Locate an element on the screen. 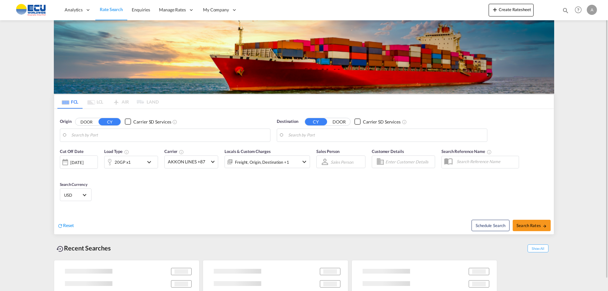 Image resolution: width=608 pixels, height=291 pixels. div: Freight Origin Destination Factory Stuffingicon-chevron-down is located at coordinates (267, 162).